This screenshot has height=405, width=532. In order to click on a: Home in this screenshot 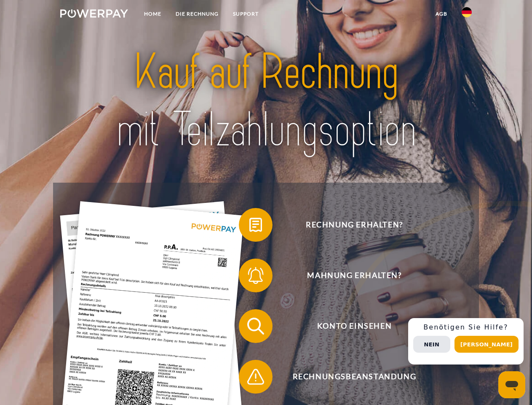, I will do `click(152, 14)`.